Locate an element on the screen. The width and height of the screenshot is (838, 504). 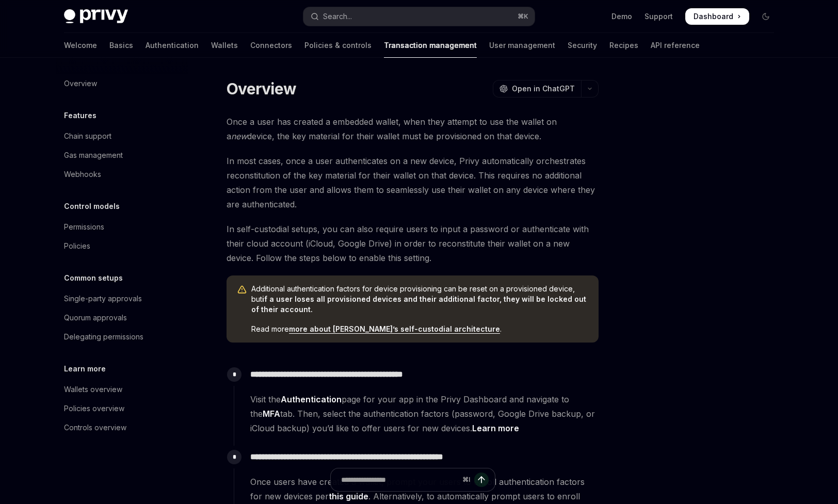
h5: Control models is located at coordinates (92, 206).